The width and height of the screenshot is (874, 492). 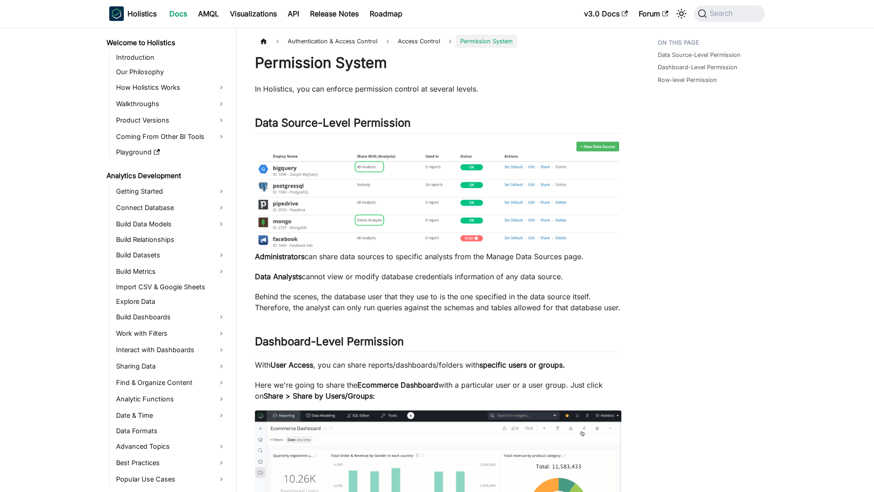 I want to click on strong: Administrators, so click(x=280, y=256).